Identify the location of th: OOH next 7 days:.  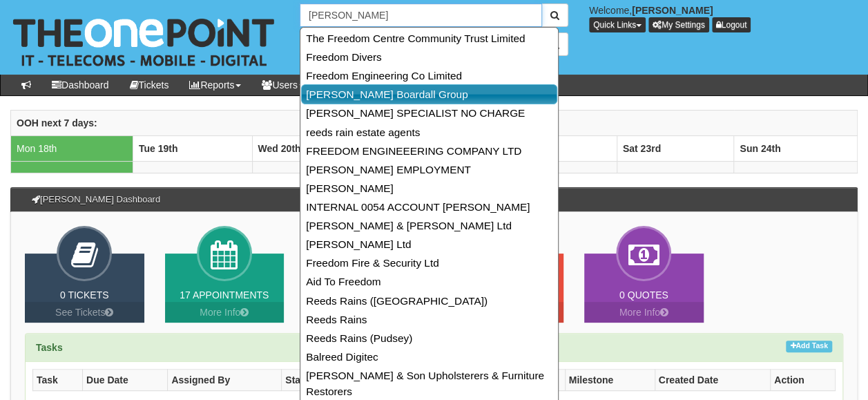
(434, 122).